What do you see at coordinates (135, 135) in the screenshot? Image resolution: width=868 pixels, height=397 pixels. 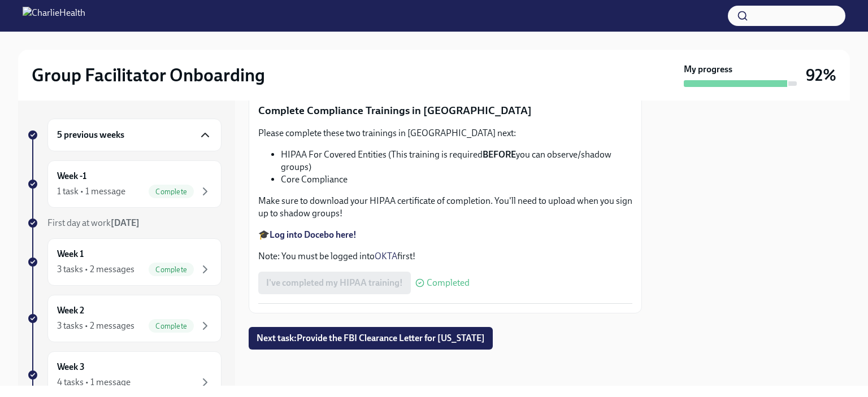 I see `div: 5 previous weeks` at bounding box center [135, 135].